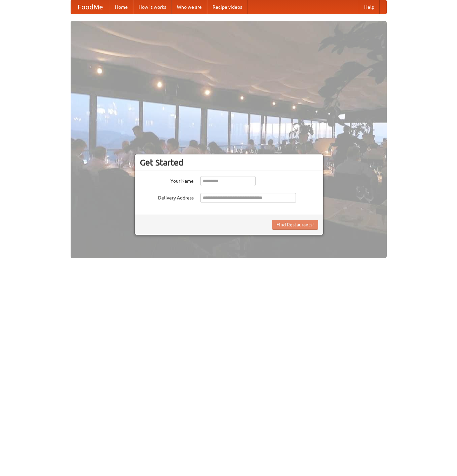 This screenshot has width=457, height=476. I want to click on h3: Get Started, so click(229, 162).